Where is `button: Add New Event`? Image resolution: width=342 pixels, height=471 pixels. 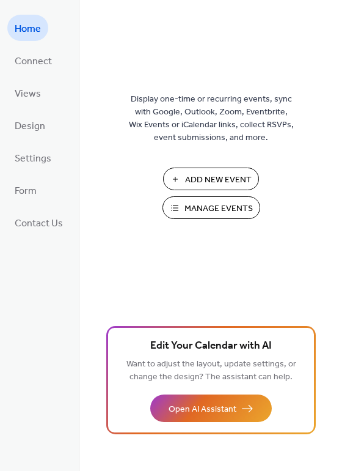 button: Add New Event is located at coordinates (211, 179).